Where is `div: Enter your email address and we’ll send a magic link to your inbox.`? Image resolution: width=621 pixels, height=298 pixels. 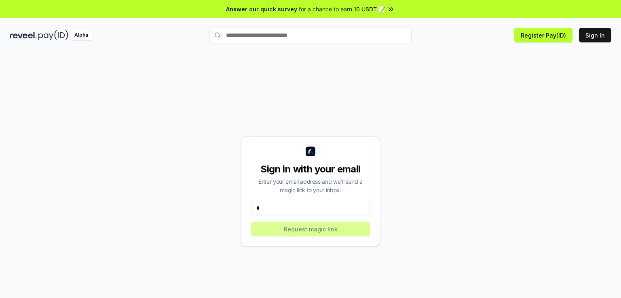
div: Enter your email address and we’ll send a magic link to your inbox. is located at coordinates (310, 186).